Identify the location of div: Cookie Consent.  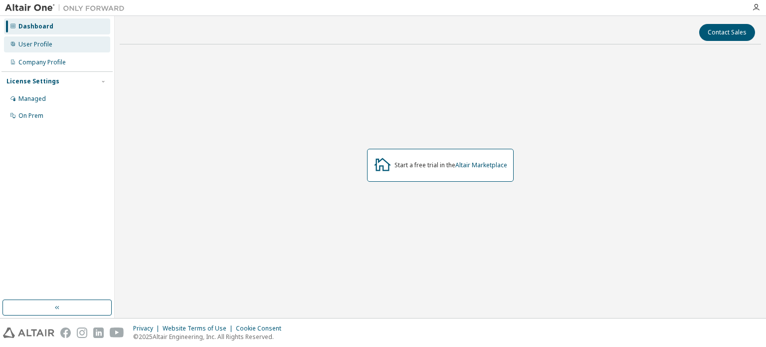
(261, 328).